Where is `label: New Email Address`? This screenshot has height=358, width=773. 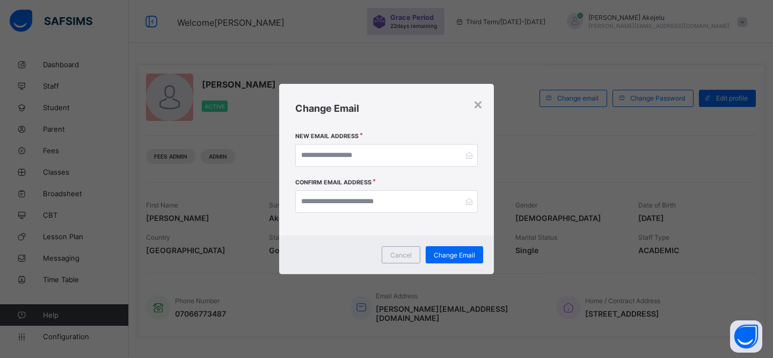 label: New Email Address is located at coordinates (327, 136).